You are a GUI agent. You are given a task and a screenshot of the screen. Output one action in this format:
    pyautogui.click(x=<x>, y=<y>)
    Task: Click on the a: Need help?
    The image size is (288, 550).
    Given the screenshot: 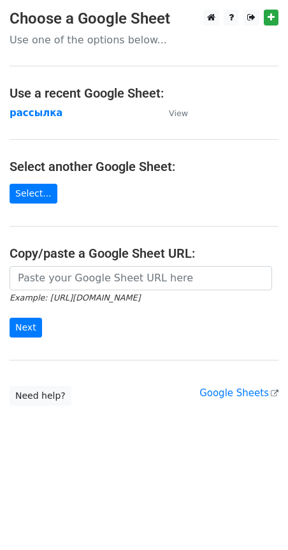 What is the action you would take?
    pyautogui.click(x=40, y=396)
    